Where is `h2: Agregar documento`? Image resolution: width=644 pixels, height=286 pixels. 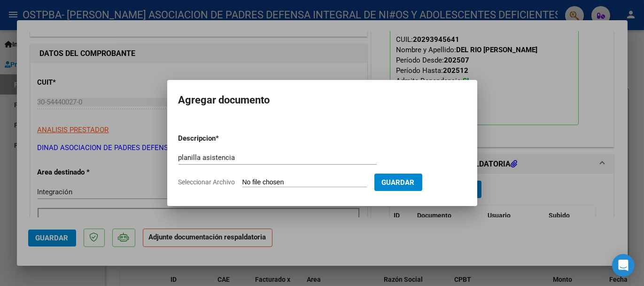
h2: Agregar documento is located at coordinates (323, 100).